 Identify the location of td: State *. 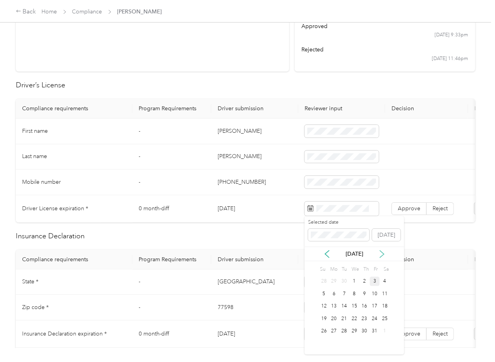
(74, 282).